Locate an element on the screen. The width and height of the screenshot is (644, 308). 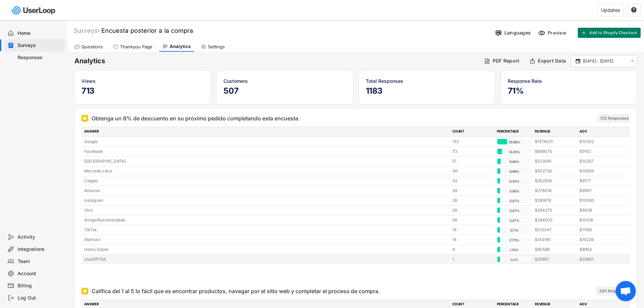
div: $302836 is located at coordinates (555, 181).